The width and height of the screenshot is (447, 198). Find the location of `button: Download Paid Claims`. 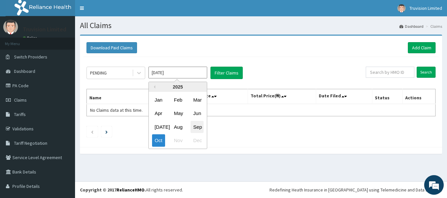

button: Download Paid Claims is located at coordinates (112, 48).